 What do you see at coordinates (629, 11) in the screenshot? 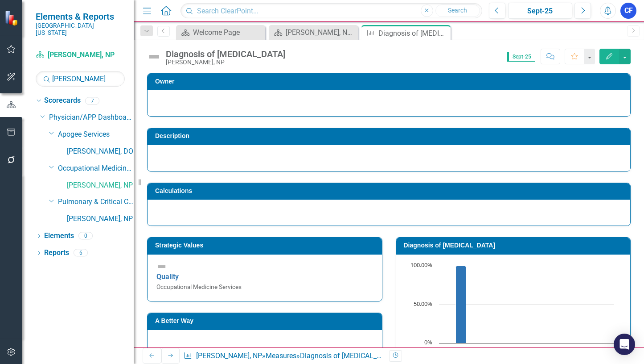
I see `div: CF` at bounding box center [629, 11].